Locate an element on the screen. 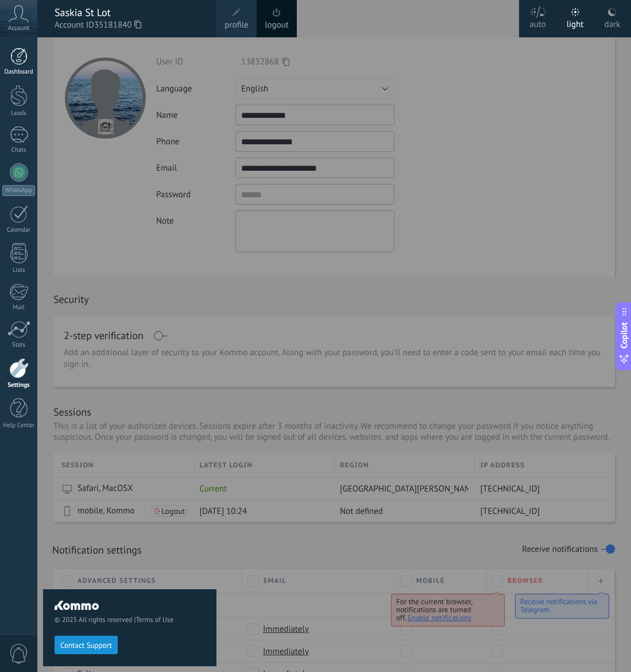 The height and width of the screenshot is (672, 631). span: © 2025 All rights reserved | is located at coordinates (130, 620).